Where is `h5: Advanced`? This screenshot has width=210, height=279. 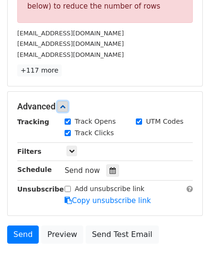 h5: Advanced is located at coordinates (105, 107).